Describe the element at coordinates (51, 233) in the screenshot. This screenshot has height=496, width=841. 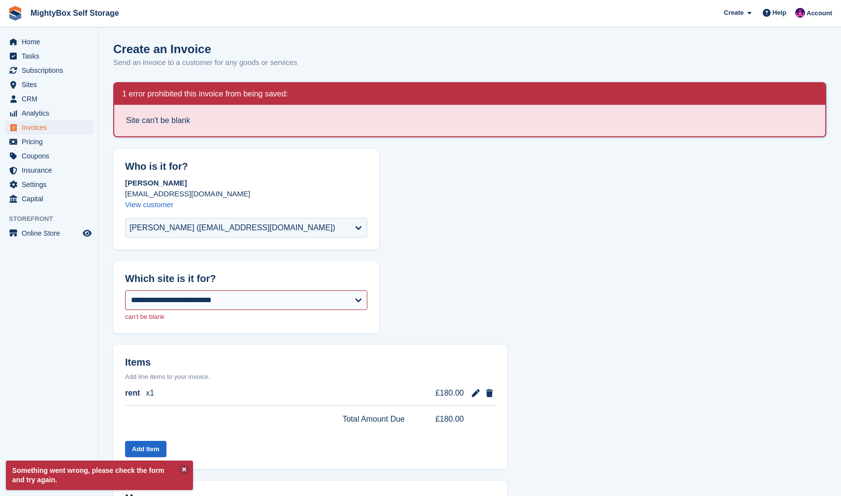
I see `span: Online Store` at that location.